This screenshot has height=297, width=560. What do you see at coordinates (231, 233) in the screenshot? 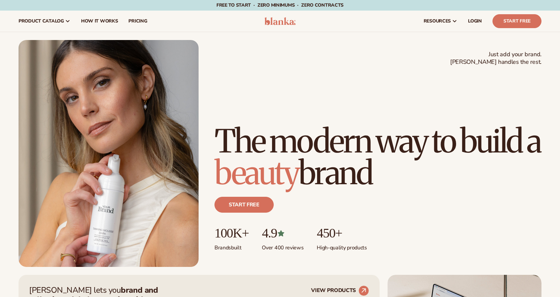
I see `p: 100K+` at bounding box center [231, 233].